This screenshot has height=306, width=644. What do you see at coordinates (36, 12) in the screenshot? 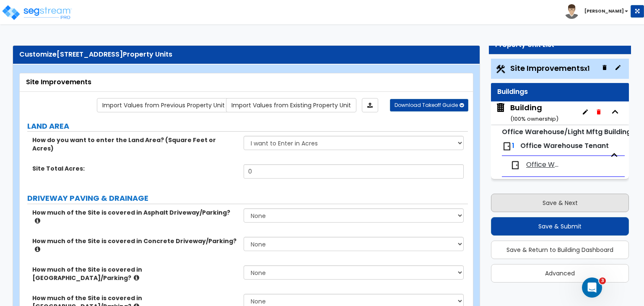
I see `img: logo_pro_r.png` at bounding box center [36, 12].